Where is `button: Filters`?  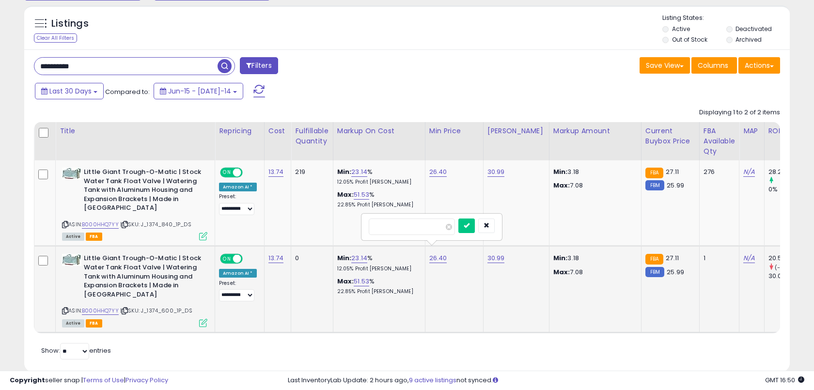 button: Filters is located at coordinates (259, 65).